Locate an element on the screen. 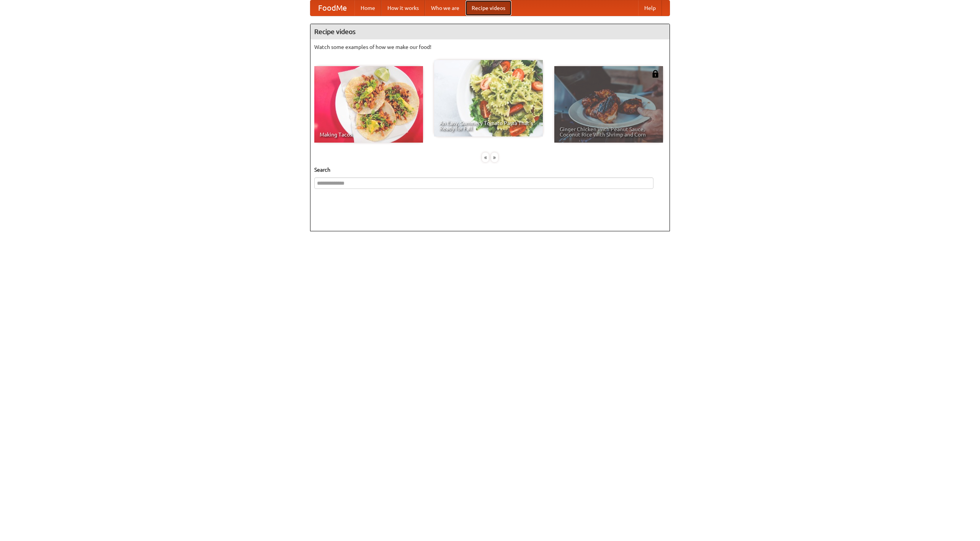 This screenshot has width=980, height=541. a: An Easy, Summery Tomato Pasta That's Ready for Fall is located at coordinates (488, 98).